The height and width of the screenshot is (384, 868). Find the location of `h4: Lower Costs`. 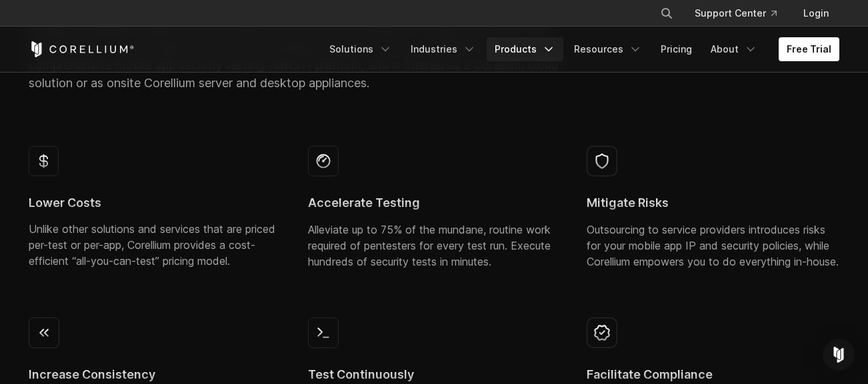

h4: Lower Costs is located at coordinates (155, 203).